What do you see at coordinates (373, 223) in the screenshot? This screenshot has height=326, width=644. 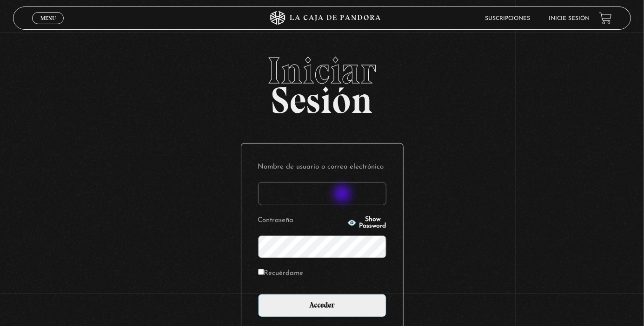 I see `span: Show Password` at bounding box center [373, 223].